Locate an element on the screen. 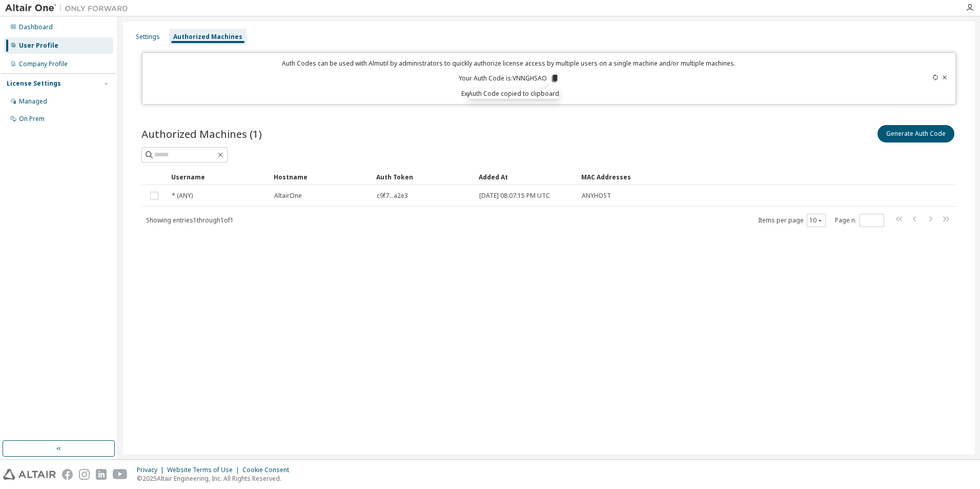 Image resolution: width=980 pixels, height=489 pixels. div: On Prem is located at coordinates (32, 119).